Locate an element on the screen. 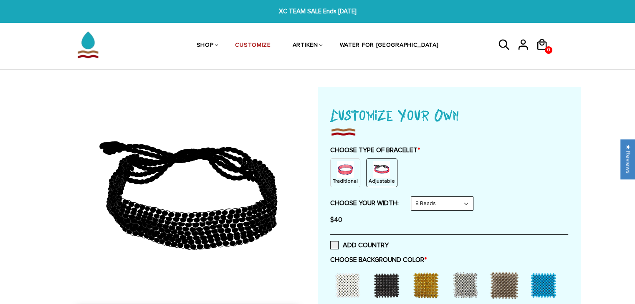  div: Gold is located at coordinates (428, 285).